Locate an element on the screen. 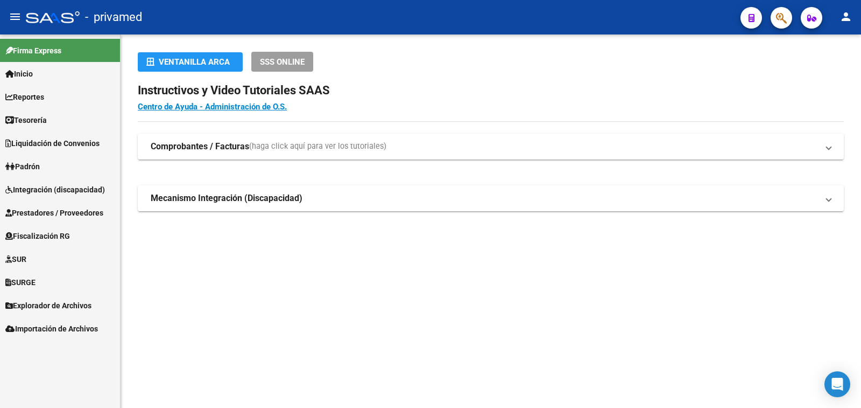  span: Liquidación de Convenios is located at coordinates (52, 143).